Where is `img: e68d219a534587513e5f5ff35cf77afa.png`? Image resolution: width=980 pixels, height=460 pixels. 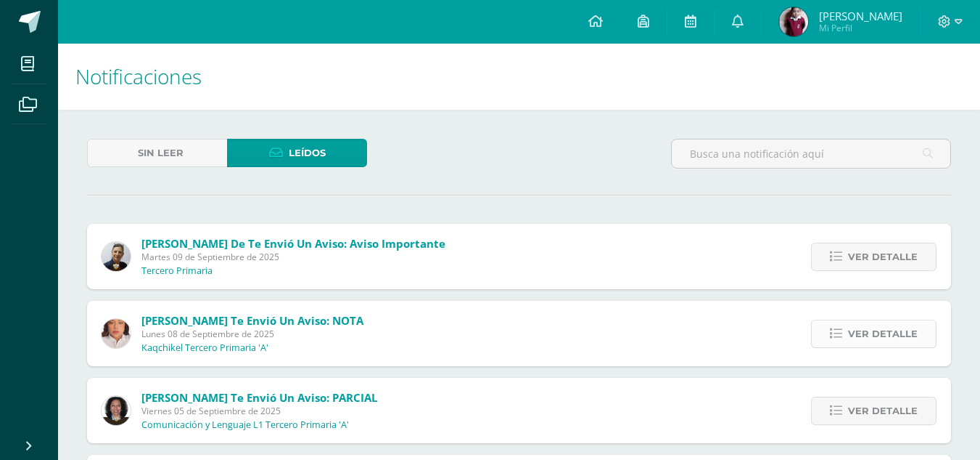
img: e68d219a534587513e5f5ff35cf77afa.png is located at coordinates (116, 410).